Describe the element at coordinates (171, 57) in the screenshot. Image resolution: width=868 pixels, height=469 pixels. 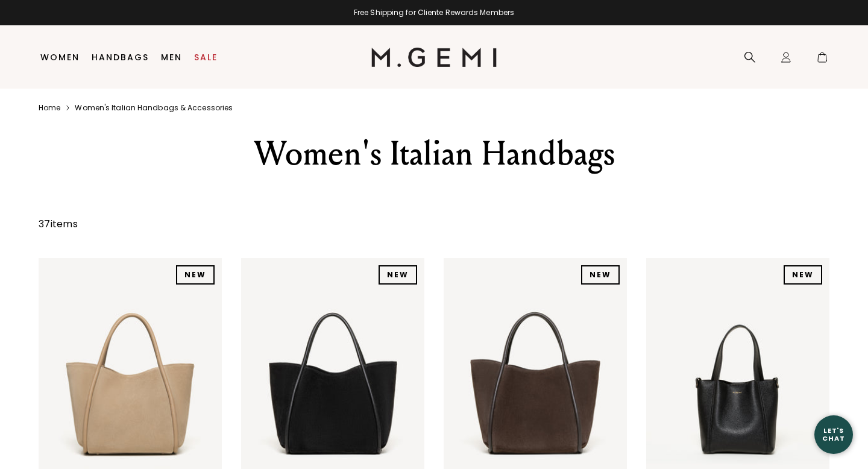
I see `a: Men` at that location.